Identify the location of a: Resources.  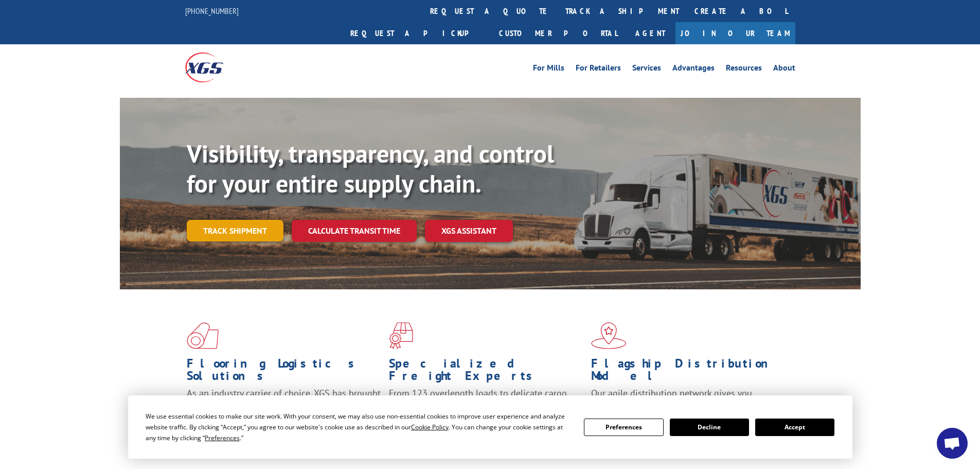
(744, 69).